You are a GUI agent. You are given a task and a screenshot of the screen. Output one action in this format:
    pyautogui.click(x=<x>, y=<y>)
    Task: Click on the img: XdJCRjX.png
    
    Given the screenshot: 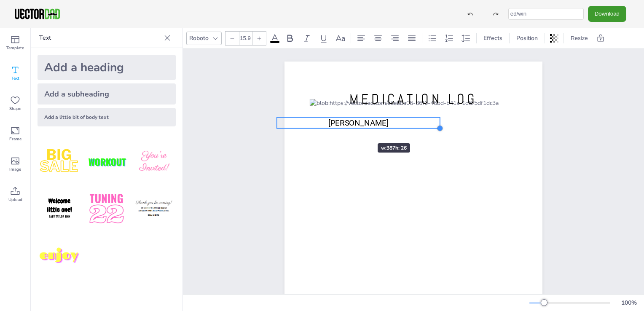 What is the action you would take?
    pyautogui.click(x=107, y=162)
    